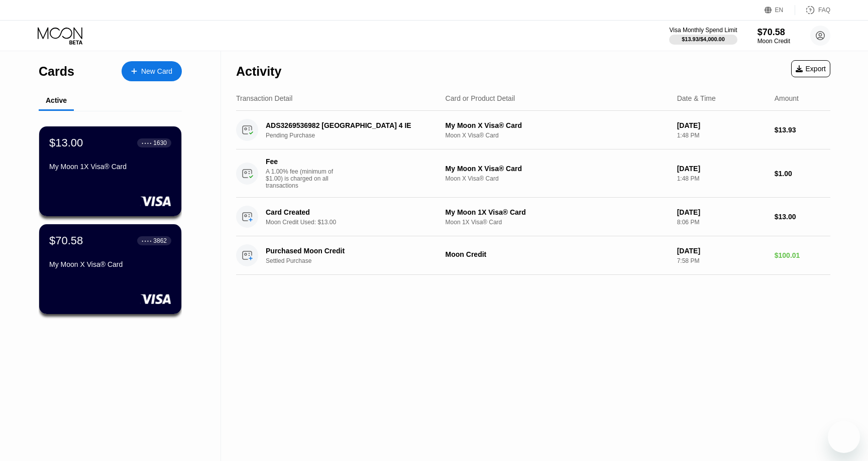 The width and height of the screenshot is (868, 461). Describe the element at coordinates (301, 161) in the screenshot. I see `div: Fee` at that location.